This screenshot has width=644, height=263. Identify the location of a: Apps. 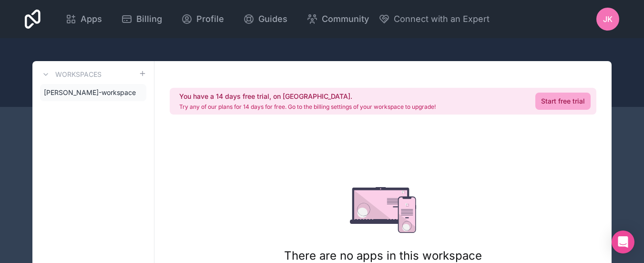
(84, 19).